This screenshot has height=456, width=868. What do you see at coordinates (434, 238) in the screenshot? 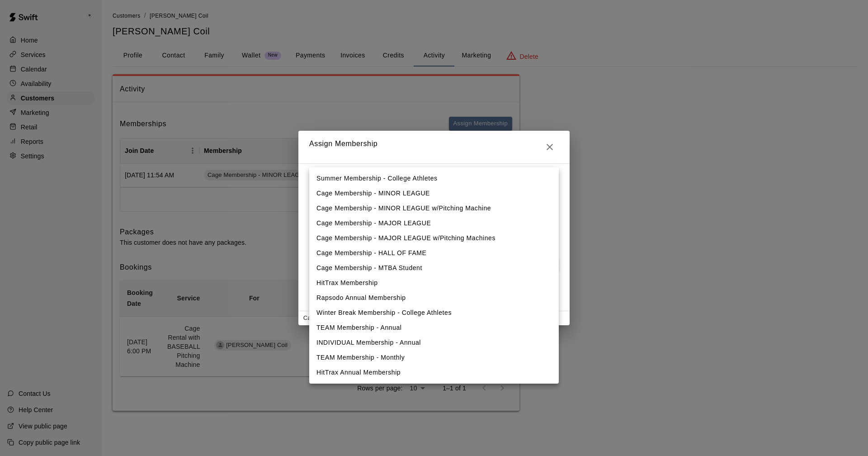
I see `li: Cage Membership - MAJOR LEAGUE w/Pitching Machines` at bounding box center [434, 238].